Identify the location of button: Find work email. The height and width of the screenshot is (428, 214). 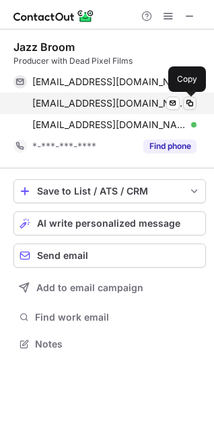
(109, 318).